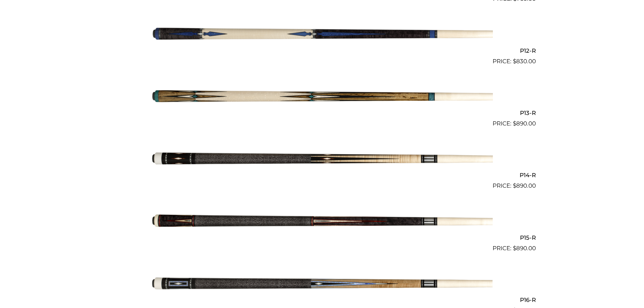 The image size is (644, 308). I want to click on a: P15-R $890.00, so click(322, 223).